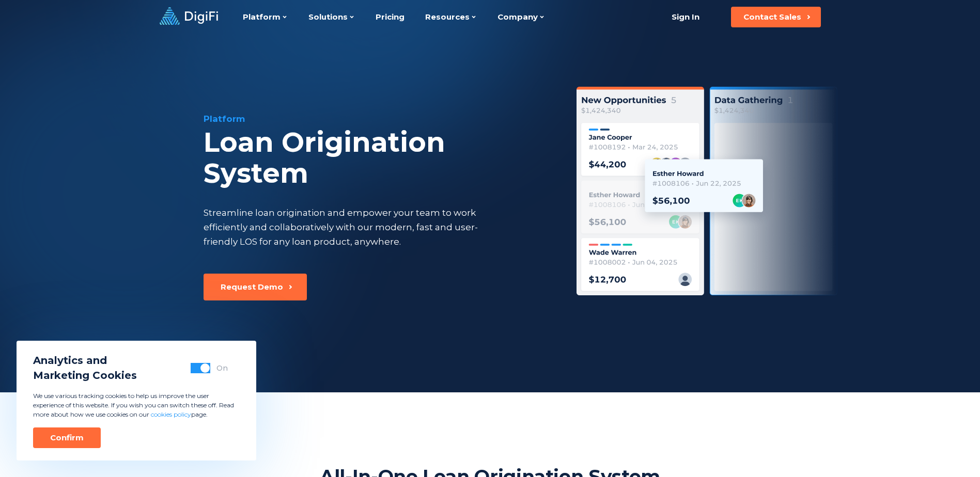 The image size is (980, 477). I want to click on a: cookies policy, so click(171, 414).